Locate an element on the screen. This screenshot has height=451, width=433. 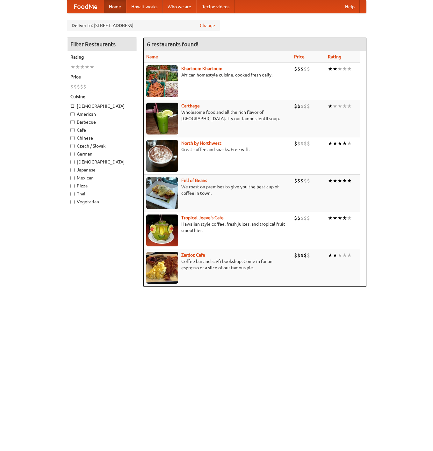
label: Barbecue is located at coordinates (102, 122).